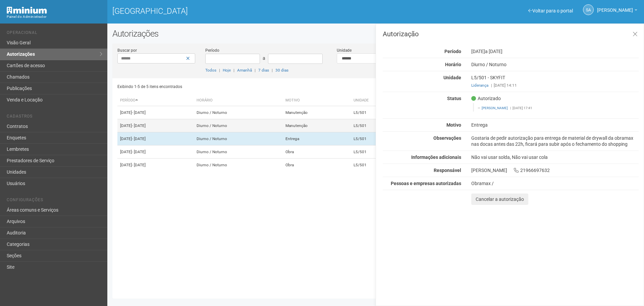 The image size is (644, 306). Describe the element at coordinates (245, 70) in the screenshot. I see `a: Amanhã` at that location.